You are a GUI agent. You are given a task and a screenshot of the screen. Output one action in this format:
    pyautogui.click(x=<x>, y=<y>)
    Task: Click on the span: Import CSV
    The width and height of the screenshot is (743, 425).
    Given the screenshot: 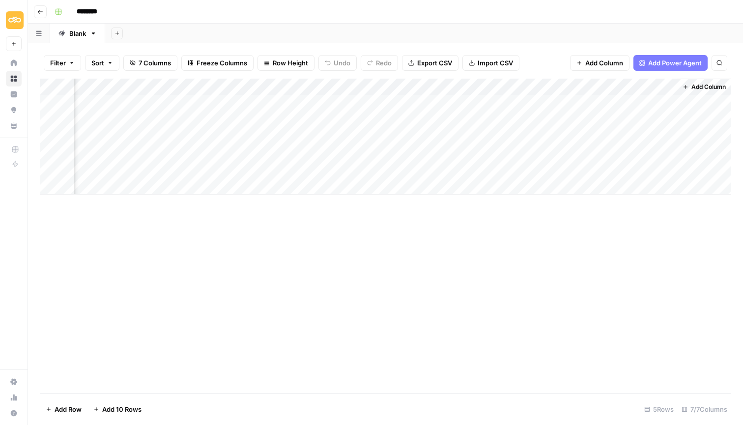 What is the action you would take?
    pyautogui.click(x=495, y=63)
    